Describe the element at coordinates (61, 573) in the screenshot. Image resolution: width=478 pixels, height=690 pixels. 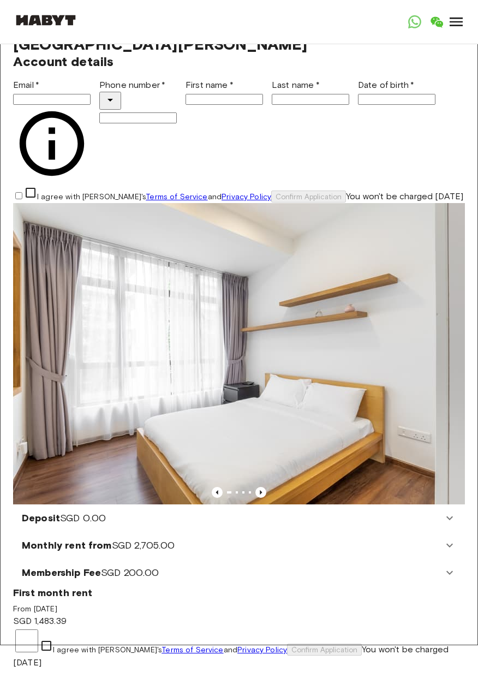
I see `span: Membership Fee` at that location.